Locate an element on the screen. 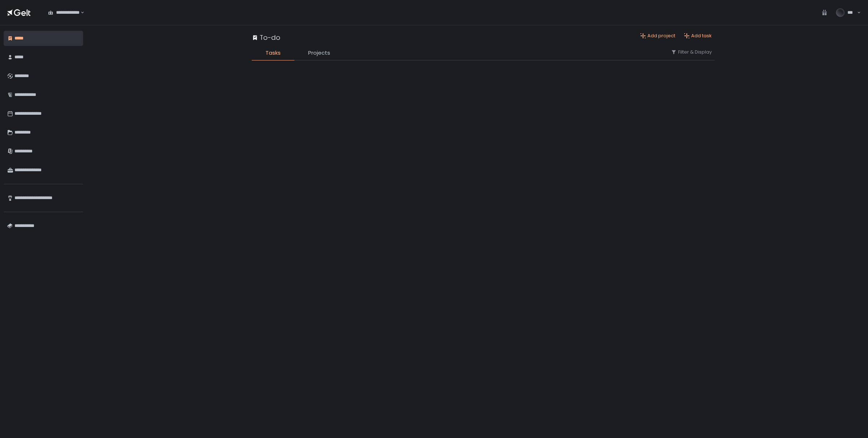 The image size is (868, 438). div: To-do is located at coordinates (266, 37).